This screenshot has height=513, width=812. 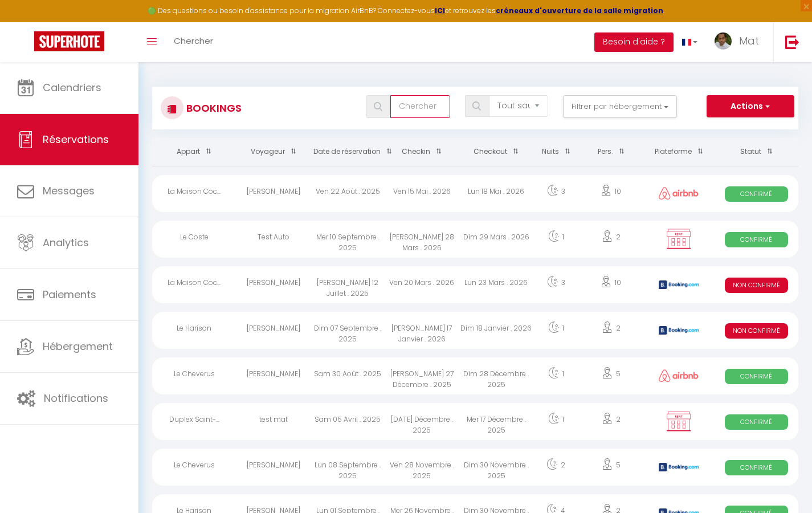 I want to click on img: Super Booking, so click(x=69, y=41).